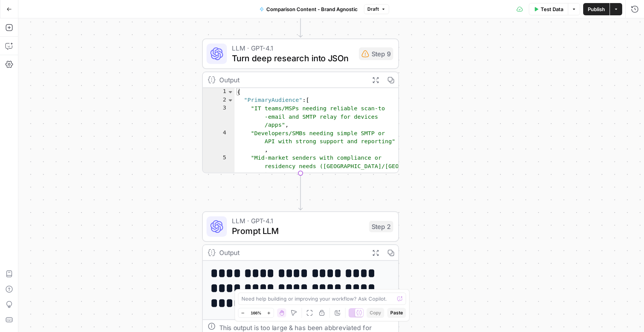  I want to click on span: Turn deep research into JSOn, so click(292, 58).